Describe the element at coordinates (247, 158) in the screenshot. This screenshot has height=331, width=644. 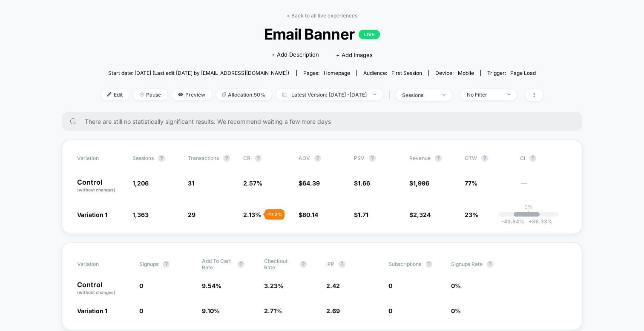
I see `span: CR` at that location.